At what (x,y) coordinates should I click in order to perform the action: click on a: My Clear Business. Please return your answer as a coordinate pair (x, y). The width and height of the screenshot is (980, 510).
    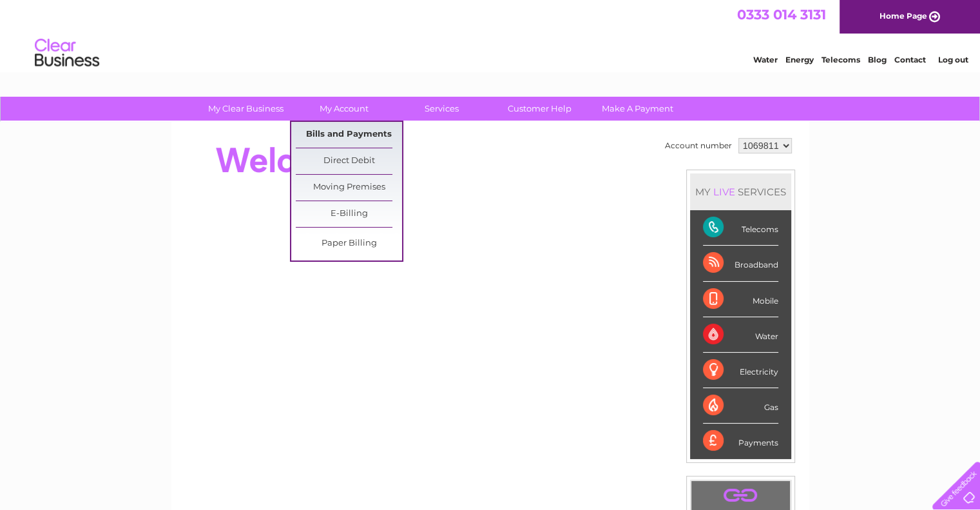
    Looking at the image, I should click on (245, 109).